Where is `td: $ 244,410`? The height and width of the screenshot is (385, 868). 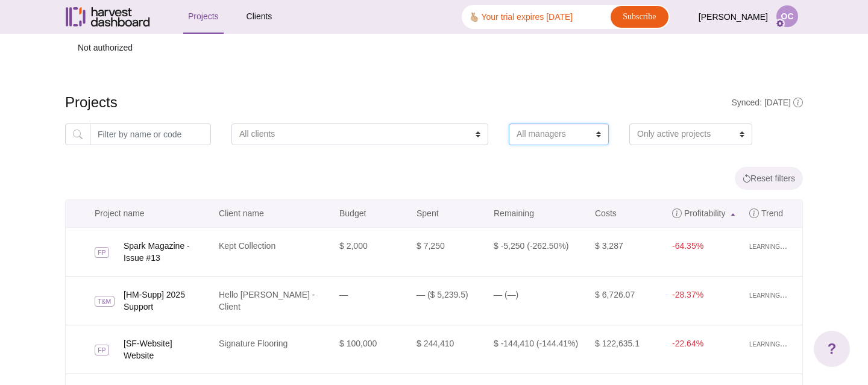
td: $ 244,410 is located at coordinates (448, 349).